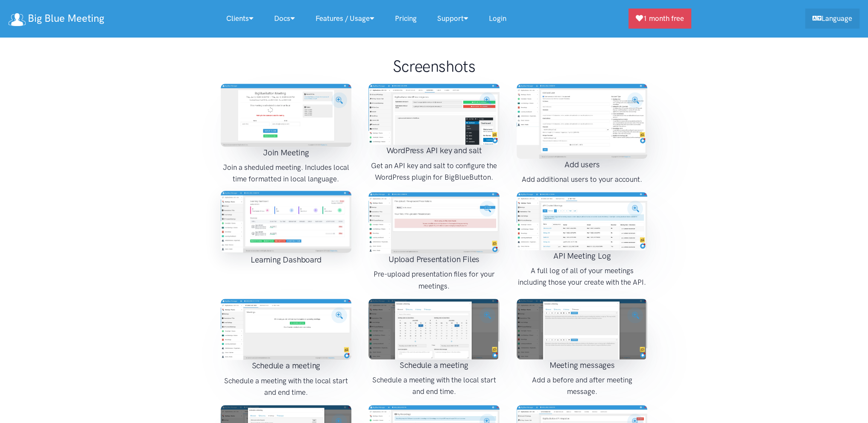 The image size is (868, 423). I want to click on a: Login, so click(497, 19).